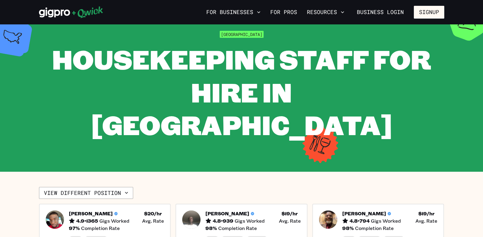 Image resolution: width=483 pixels, height=237 pixels. I want to click on button: View different position, so click(86, 193).